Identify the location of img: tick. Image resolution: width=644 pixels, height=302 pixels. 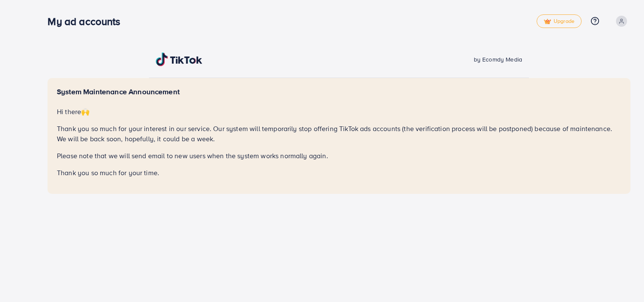
(547, 22).